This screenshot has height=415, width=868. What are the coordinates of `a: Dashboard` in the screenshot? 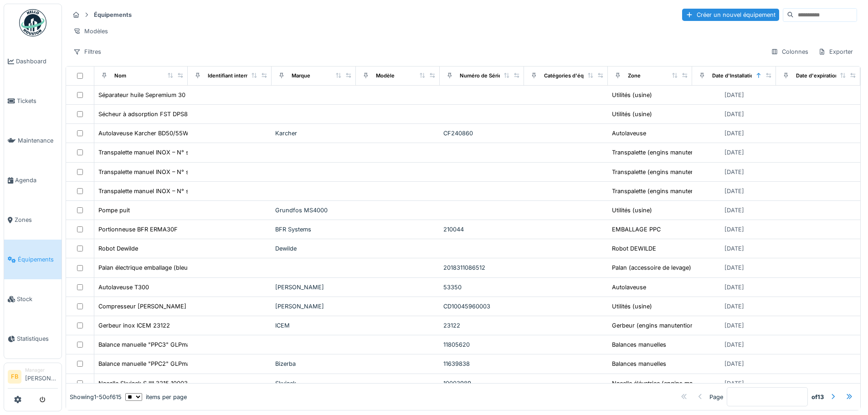 It's located at (33, 61).